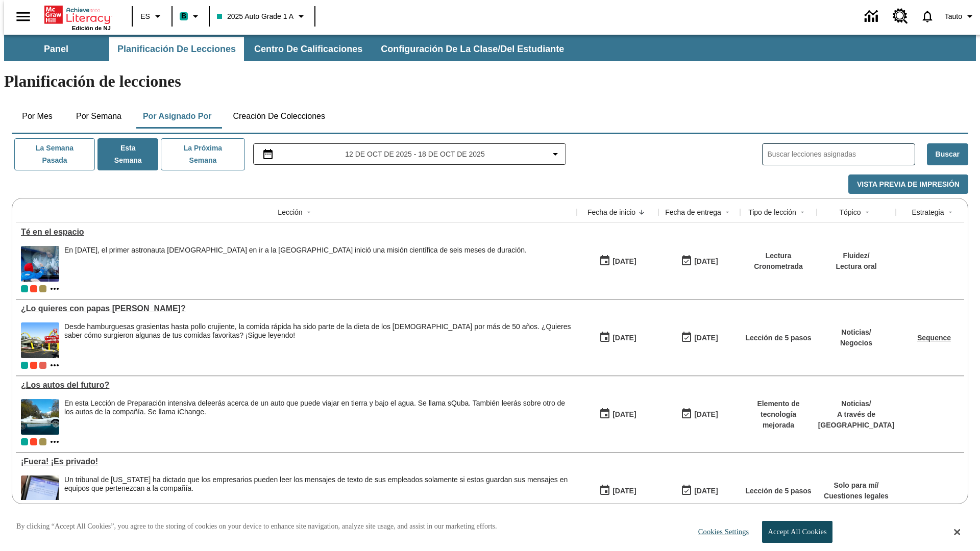  What do you see at coordinates (778, 262) in the screenshot?
I see `p: Lectura Cronometrada` at bounding box center [778, 262].